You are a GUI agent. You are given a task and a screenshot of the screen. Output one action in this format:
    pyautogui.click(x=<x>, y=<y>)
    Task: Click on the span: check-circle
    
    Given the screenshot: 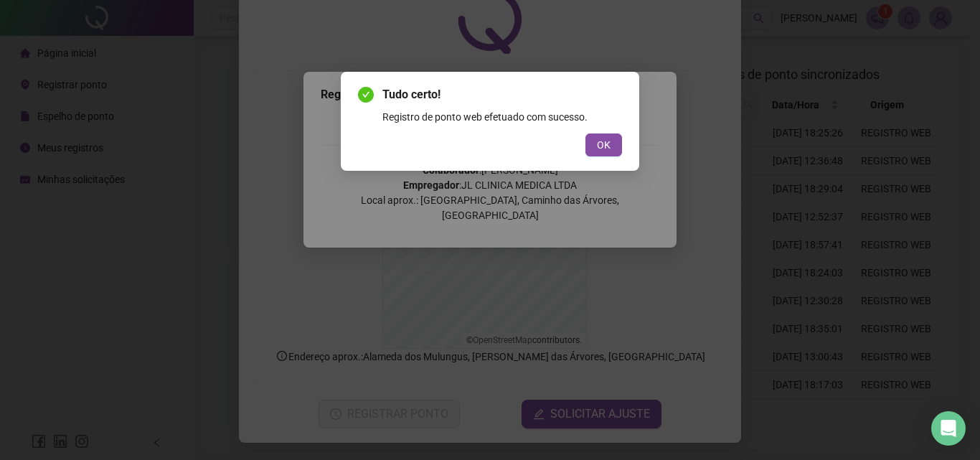 What is the action you would take?
    pyautogui.click(x=366, y=95)
    